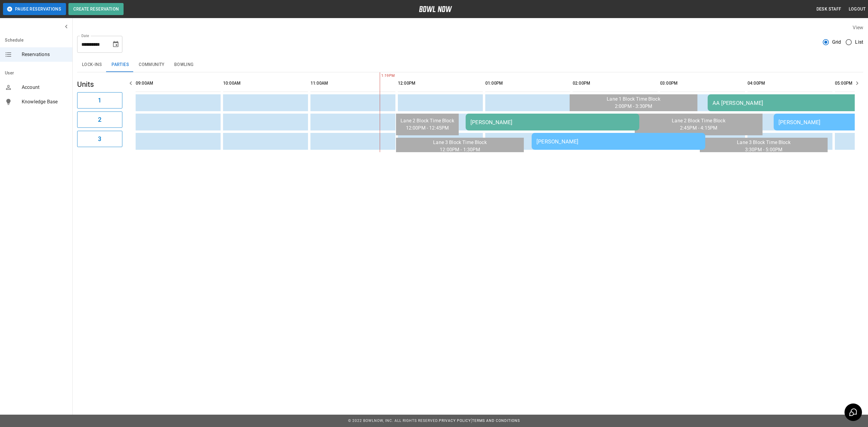 Image resolution: width=868 pixels, height=427 pixels. I want to click on img: logo, so click(435, 9).